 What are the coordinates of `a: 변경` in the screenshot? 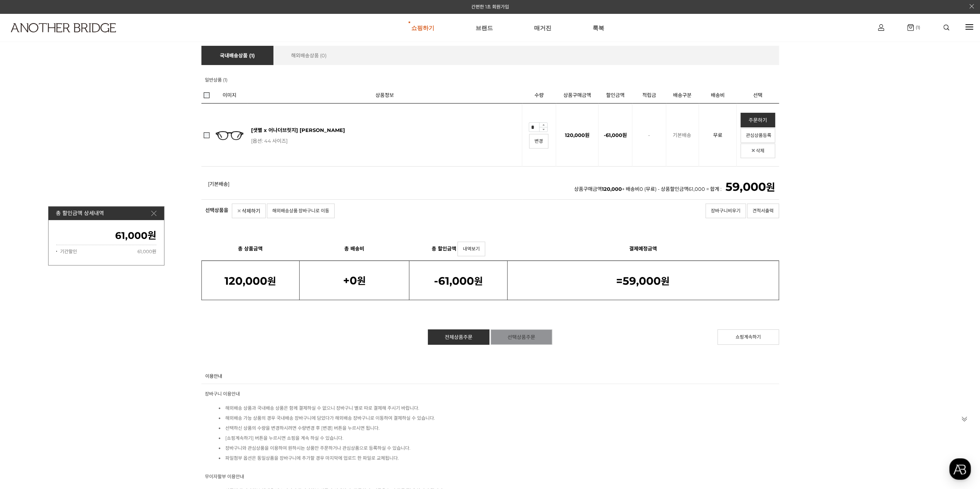 It's located at (539, 141).